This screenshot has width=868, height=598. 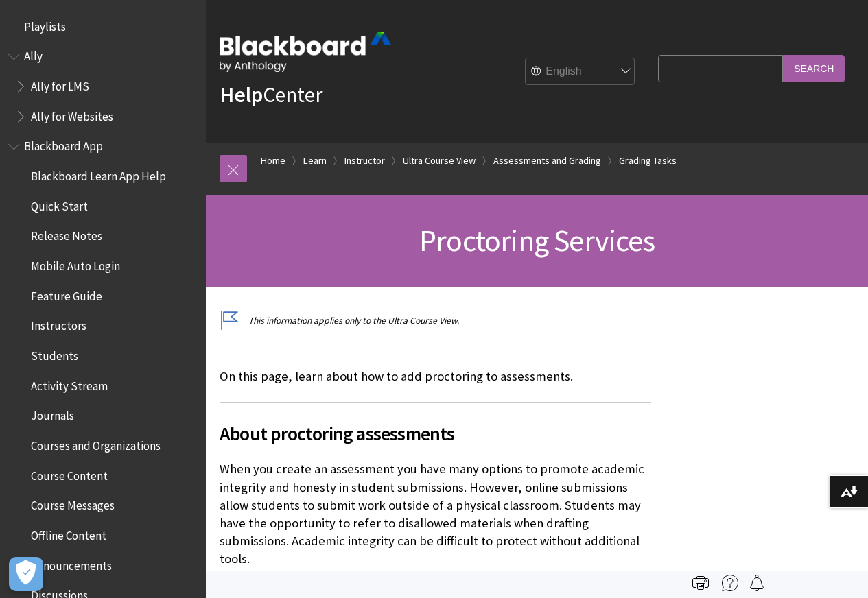 I want to click on p: This information applies only to the Ultra Course View., so click(x=435, y=320).